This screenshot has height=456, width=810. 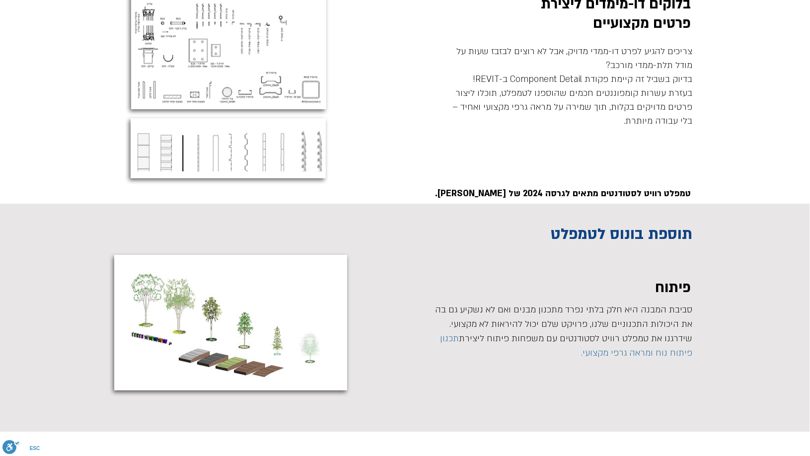 I want to click on span: פיתוח, so click(x=673, y=288).